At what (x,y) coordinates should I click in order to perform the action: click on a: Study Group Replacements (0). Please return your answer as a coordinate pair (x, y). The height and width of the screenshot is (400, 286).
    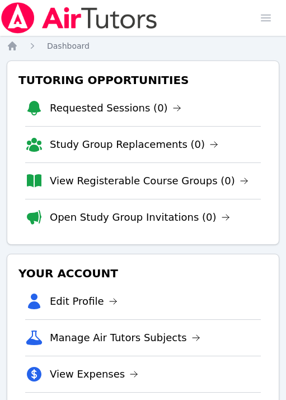
    Looking at the image, I should click on (134, 145).